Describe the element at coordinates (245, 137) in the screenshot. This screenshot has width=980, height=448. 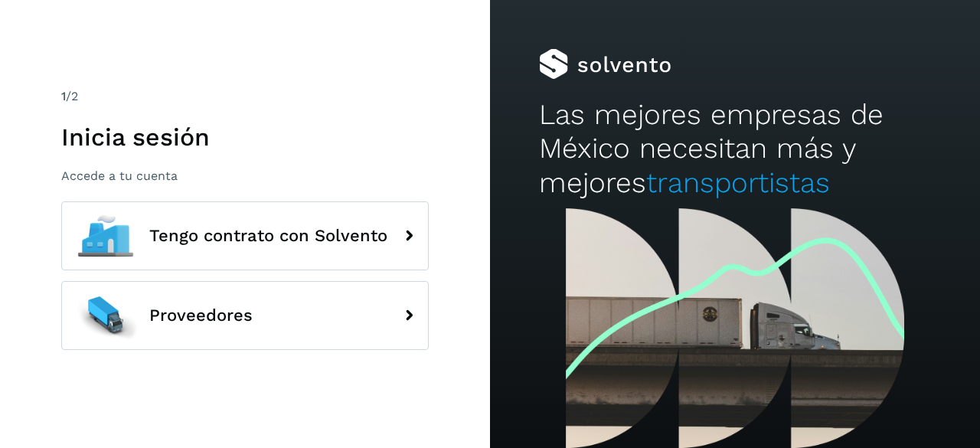
I see `h1: Inicia sesión` at that location.